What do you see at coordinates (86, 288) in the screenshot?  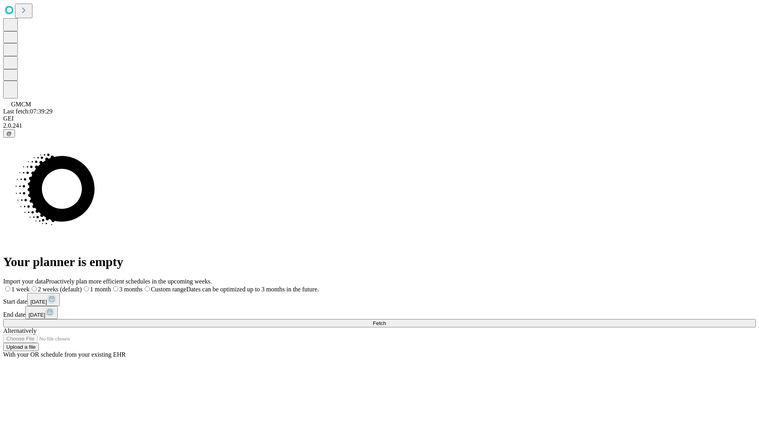 I see `input: 1 month` at bounding box center [86, 288].